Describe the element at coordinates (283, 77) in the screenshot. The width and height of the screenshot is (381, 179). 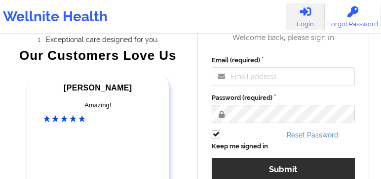
I see `input: Email address` at that location.